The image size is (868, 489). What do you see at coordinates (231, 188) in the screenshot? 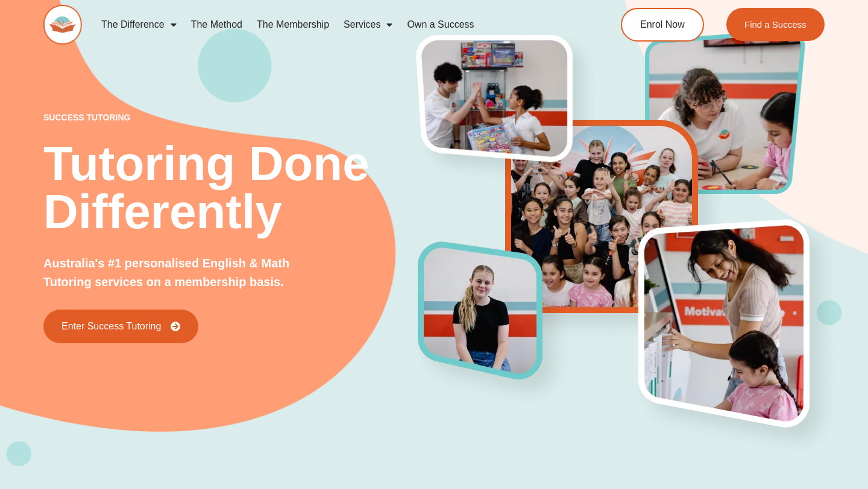
I see `h2: Tutoring Done Differently` at bounding box center [231, 188].